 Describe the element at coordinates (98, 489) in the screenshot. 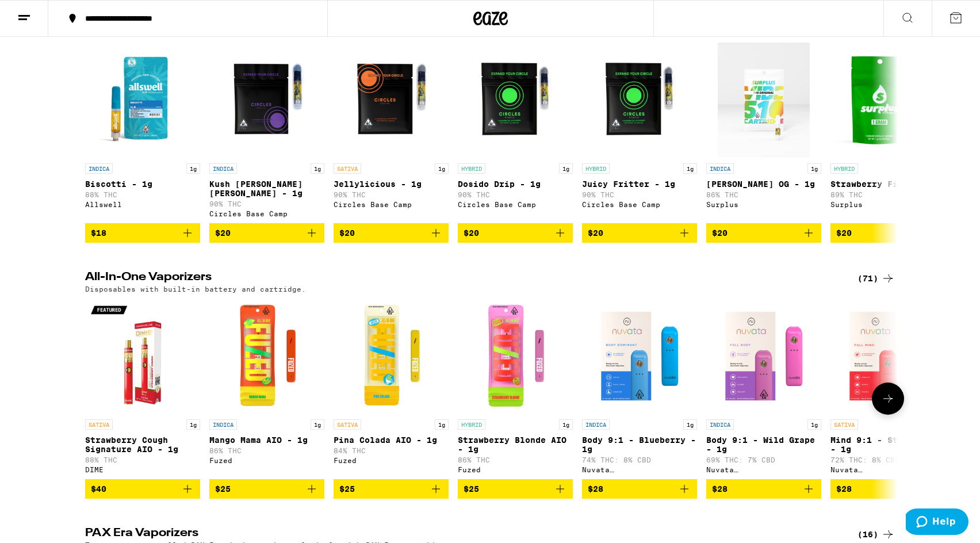

I see `span: $40` at that location.